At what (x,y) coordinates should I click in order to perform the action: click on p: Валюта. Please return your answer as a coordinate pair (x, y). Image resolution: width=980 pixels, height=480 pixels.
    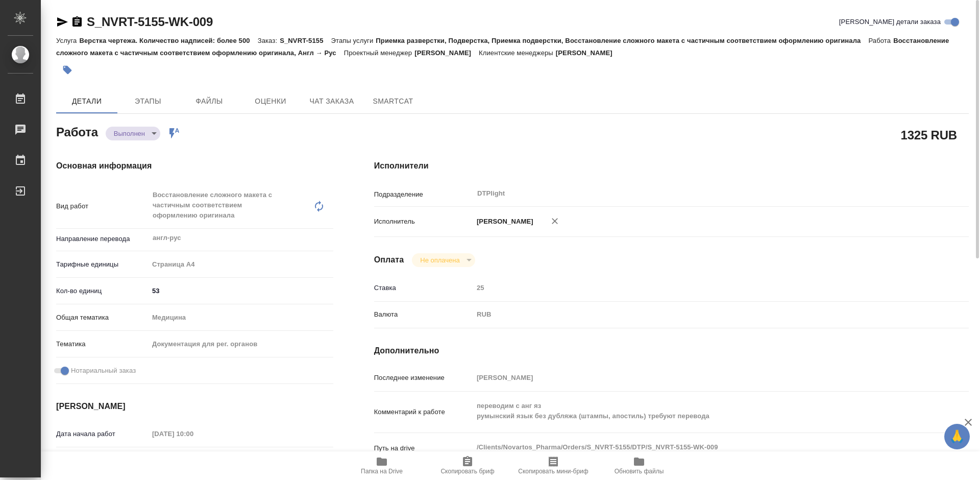
    Looking at the image, I should click on (424, 315).